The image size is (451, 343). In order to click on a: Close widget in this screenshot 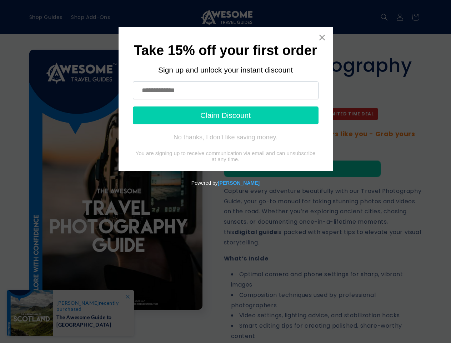, I will do `click(322, 38)`.